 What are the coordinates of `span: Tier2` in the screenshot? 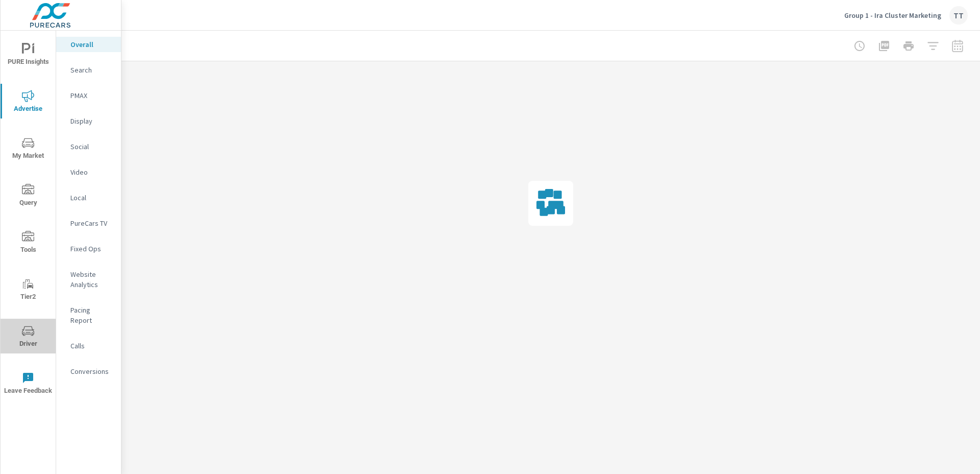 It's located at (28, 290).